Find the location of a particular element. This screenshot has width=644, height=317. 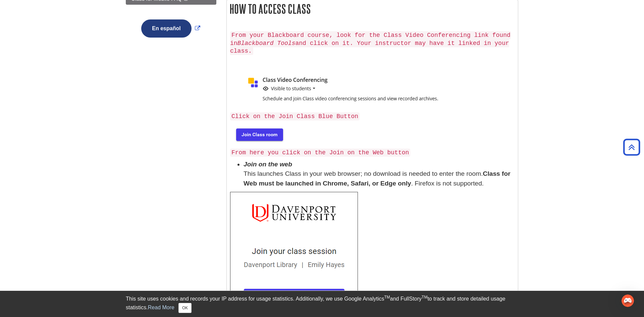

b: Class for Web must be launched in Chrome, Safari, or Edge only is located at coordinates (377, 178).